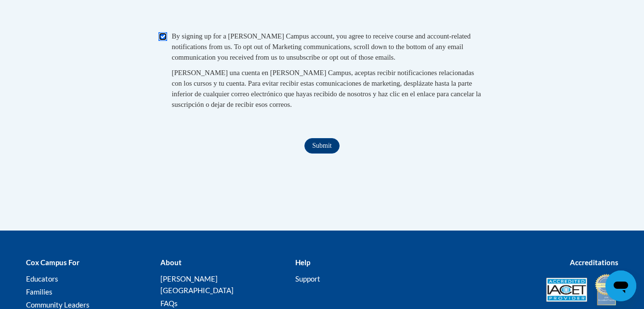  What do you see at coordinates (58, 305) in the screenshot?
I see `a: Community Leaders` at bounding box center [58, 305].